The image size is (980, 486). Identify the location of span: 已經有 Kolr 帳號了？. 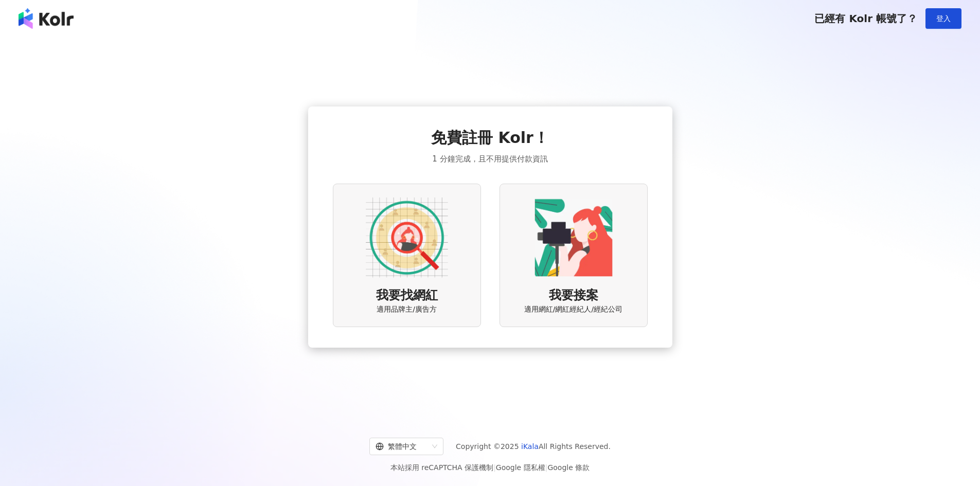
(866, 18).